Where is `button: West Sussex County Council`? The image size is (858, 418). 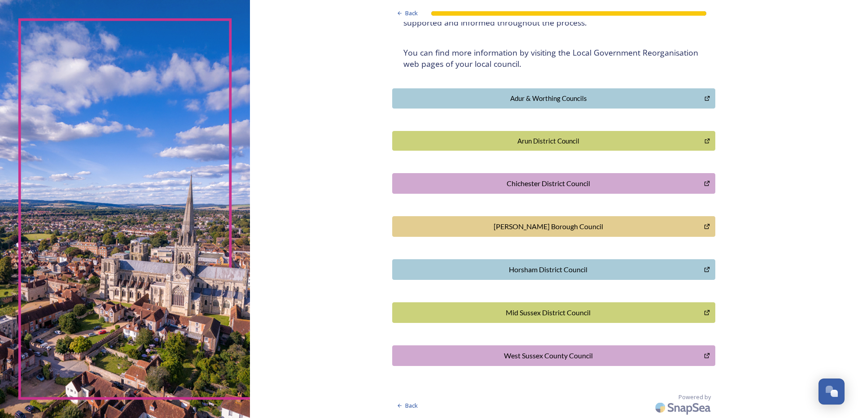 button: West Sussex County Council is located at coordinates (554, 356).